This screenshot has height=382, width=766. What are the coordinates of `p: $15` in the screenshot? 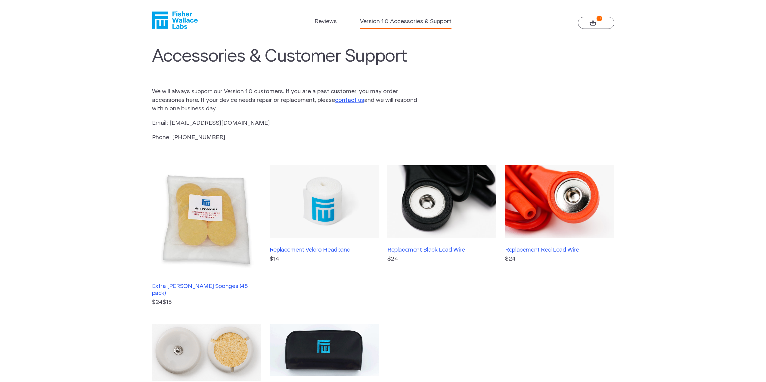 It's located at (206, 303).